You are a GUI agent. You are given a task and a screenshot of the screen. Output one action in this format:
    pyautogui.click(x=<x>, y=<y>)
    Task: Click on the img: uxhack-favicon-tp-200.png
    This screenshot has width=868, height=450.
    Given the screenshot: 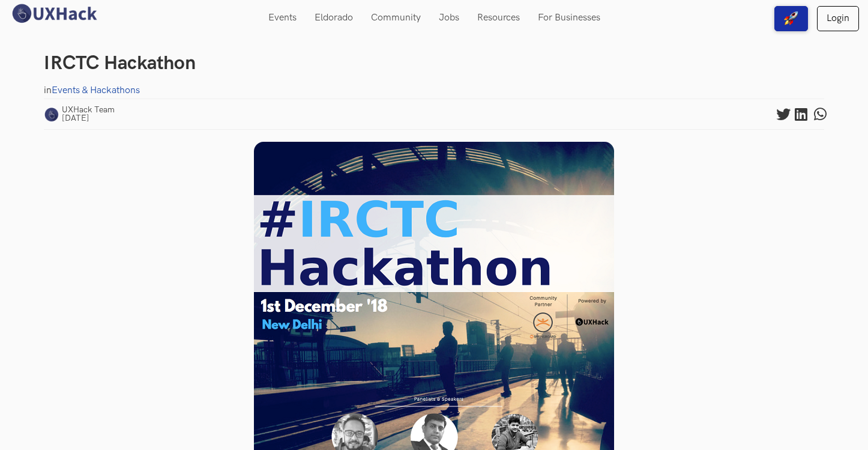 What is the action you would take?
    pyautogui.click(x=51, y=114)
    